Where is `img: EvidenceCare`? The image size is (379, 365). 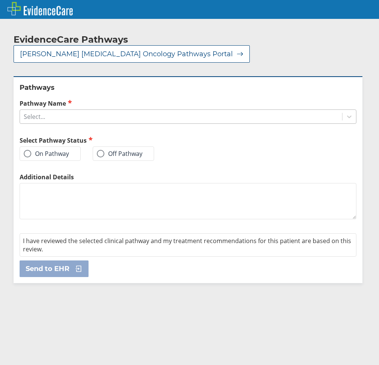
img: EvidenceCare is located at coordinates (40, 9).